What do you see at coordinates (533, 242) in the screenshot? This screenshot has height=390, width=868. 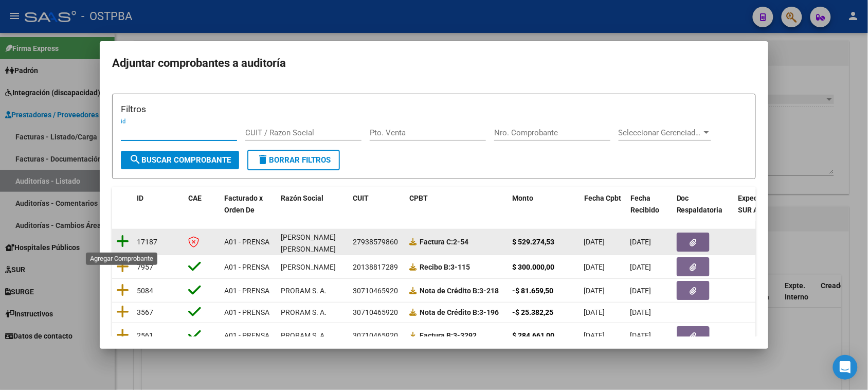 I see `strong: $ 529.274,53` at bounding box center [533, 242].